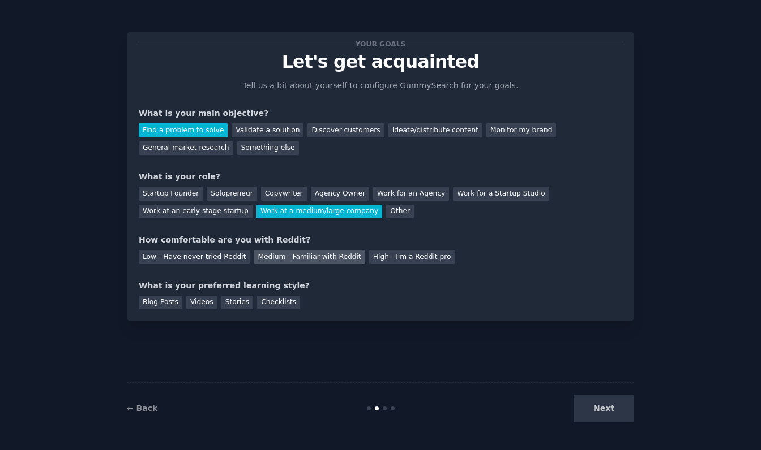 This screenshot has height=450, width=761. I want to click on div: High - I'm a Reddit pro, so click(412, 257).